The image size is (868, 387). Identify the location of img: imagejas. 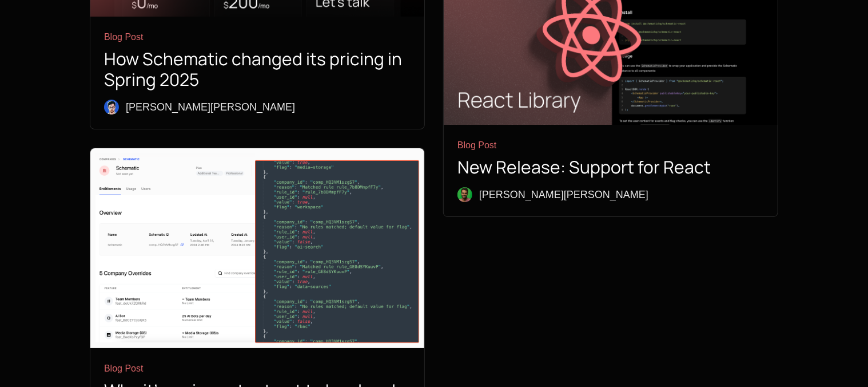
(465, 194).